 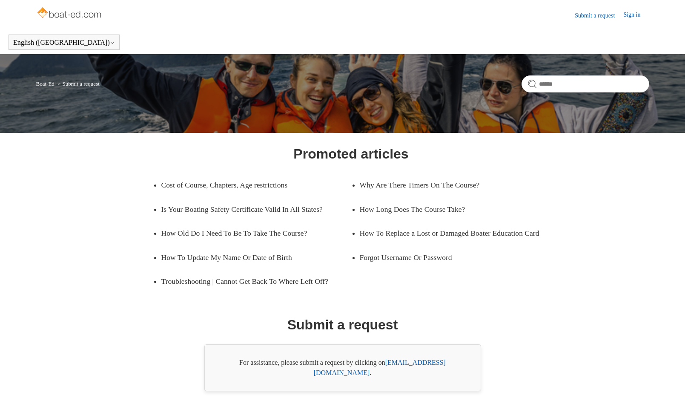 I want to click on a: Troubleshooting | Cannot Get Back To Where Left Off?, so click(x=256, y=281).